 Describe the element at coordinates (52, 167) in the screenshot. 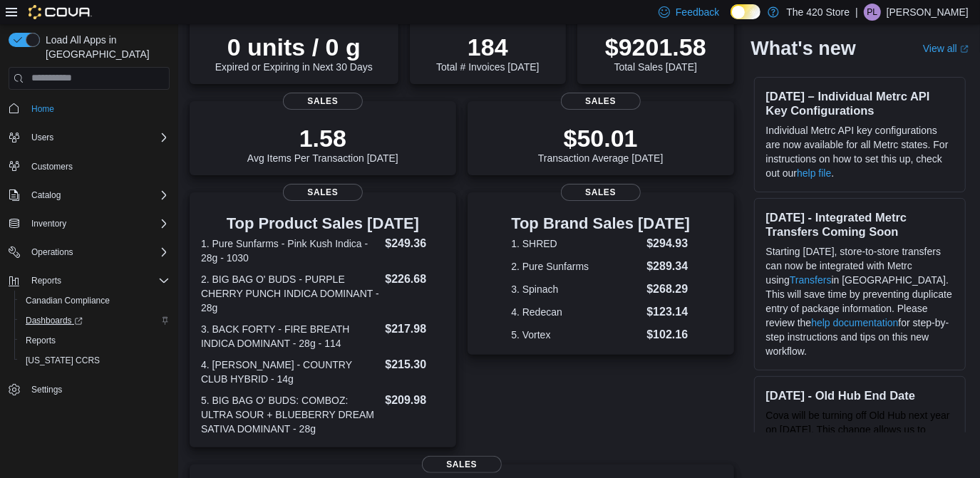

I see `a: Customers` at that location.